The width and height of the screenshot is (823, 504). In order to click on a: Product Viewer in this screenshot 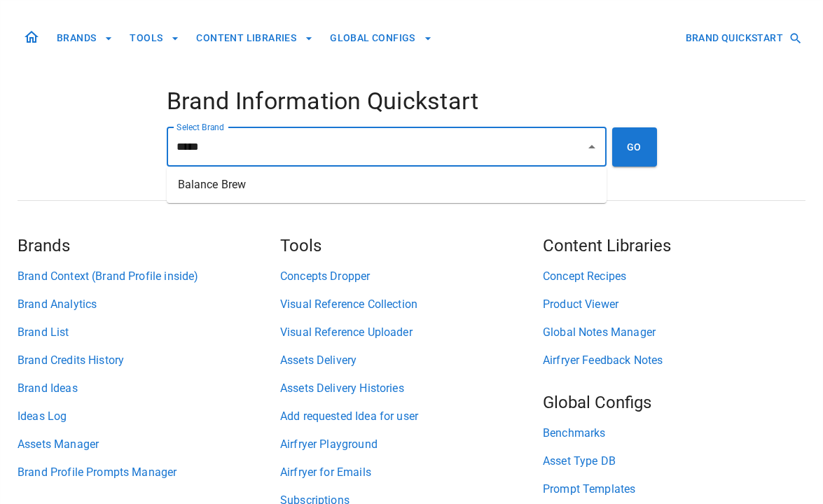, I will do `click(674, 304)`.